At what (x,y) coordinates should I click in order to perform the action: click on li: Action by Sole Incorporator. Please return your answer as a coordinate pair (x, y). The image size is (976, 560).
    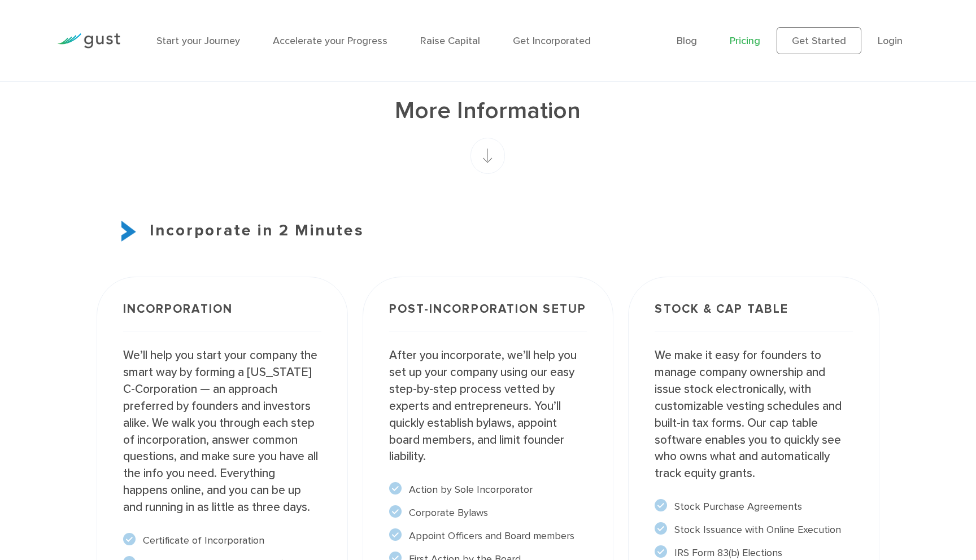
    Looking at the image, I should click on (488, 490).